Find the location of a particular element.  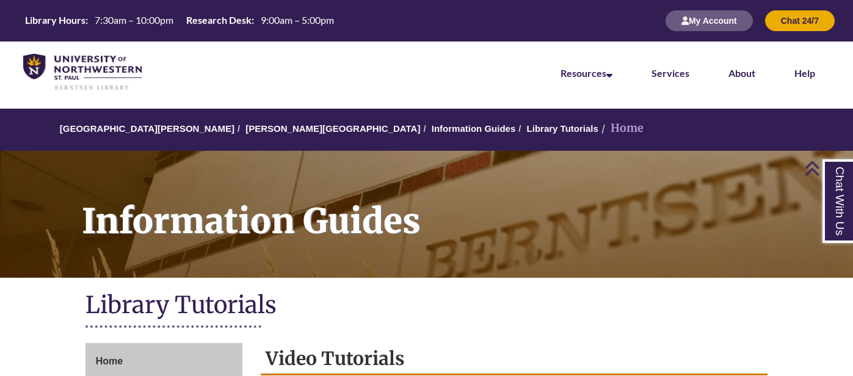

a: Chat 24/7 is located at coordinates (800, 20).